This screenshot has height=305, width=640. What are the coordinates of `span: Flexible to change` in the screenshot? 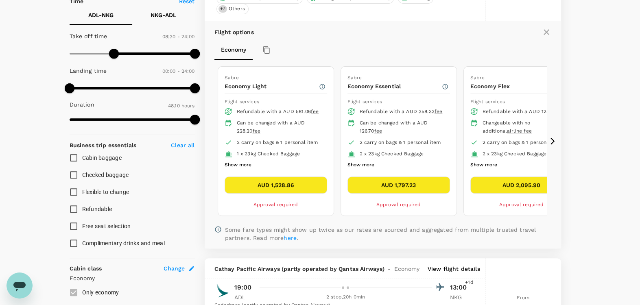 It's located at (106, 192).